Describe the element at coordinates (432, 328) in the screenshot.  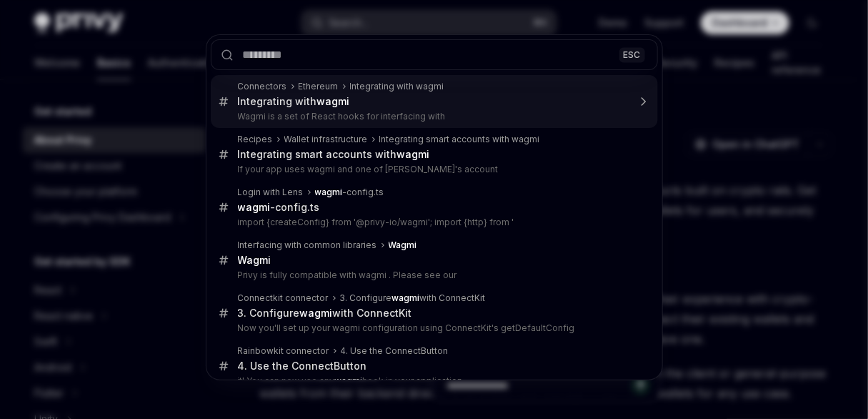
I see `p: Now you'll set up your wagmi configuration using ConnectKit's getDefaultConfig` at that location.